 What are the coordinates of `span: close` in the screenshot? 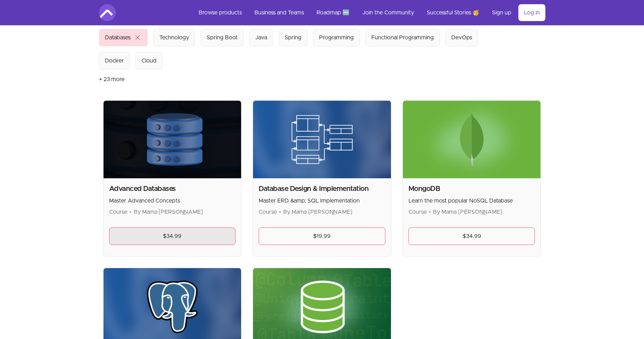 It's located at (138, 38).